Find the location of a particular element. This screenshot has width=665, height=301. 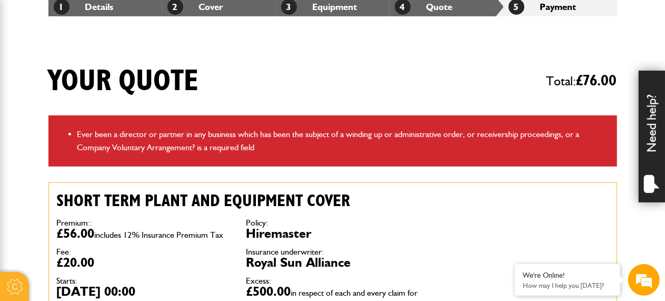

p: How may I help you today? is located at coordinates (568, 285).